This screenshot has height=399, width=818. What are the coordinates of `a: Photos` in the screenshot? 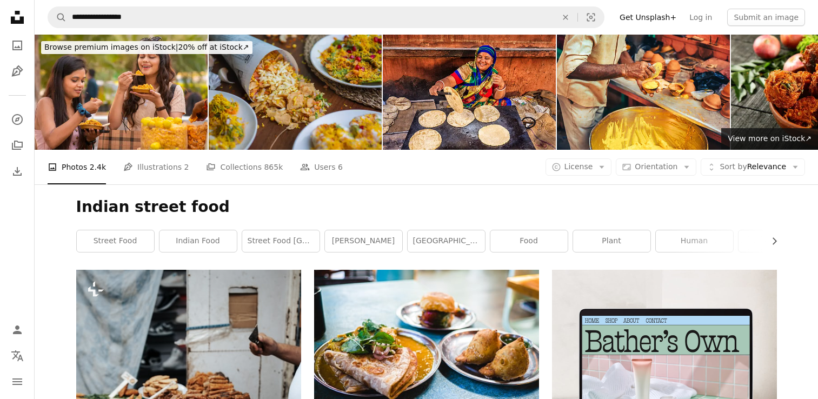 It's located at (17, 45).